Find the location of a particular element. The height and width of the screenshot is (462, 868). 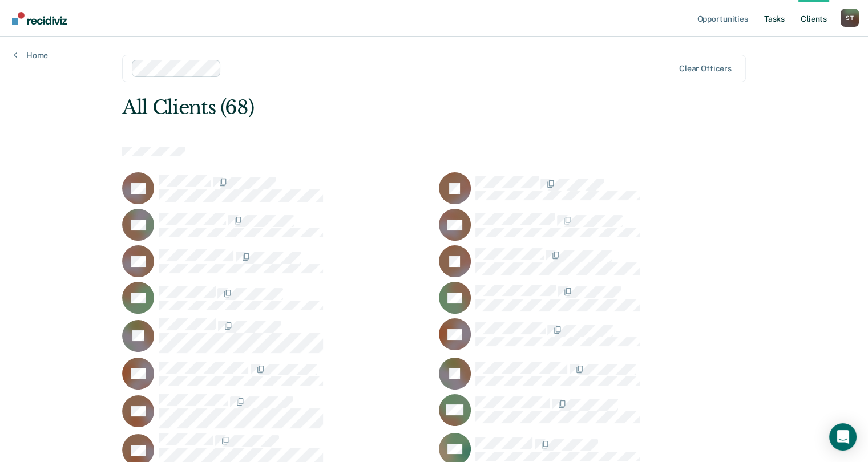

div: Open Intercom Messenger is located at coordinates (843, 437).